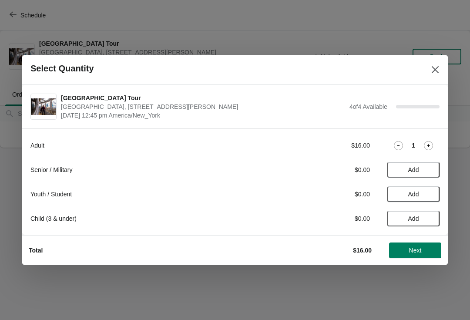  Describe the element at coordinates (151, 170) in the screenshot. I see `div: Senior / Military` at that location.